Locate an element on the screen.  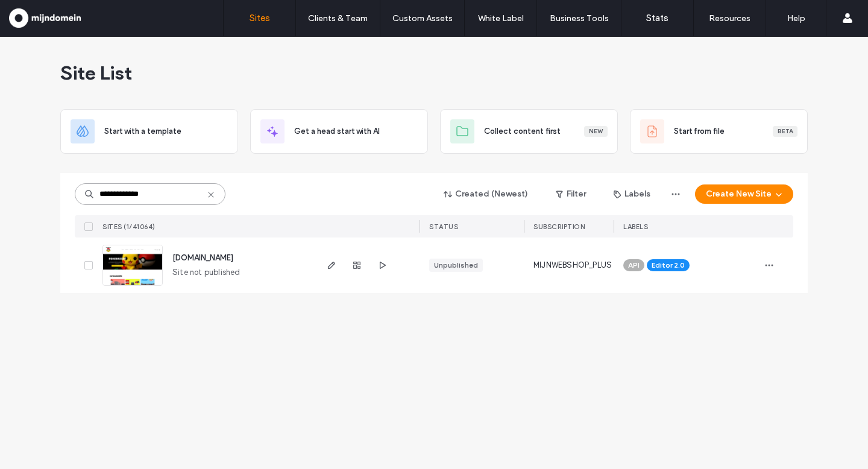
label: Help is located at coordinates (796, 18).